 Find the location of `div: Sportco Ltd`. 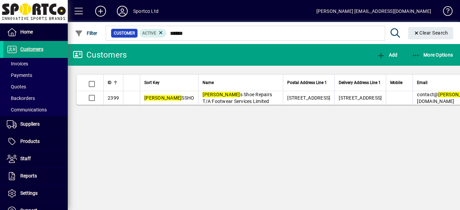

div: Sportco Ltd is located at coordinates (146, 11).